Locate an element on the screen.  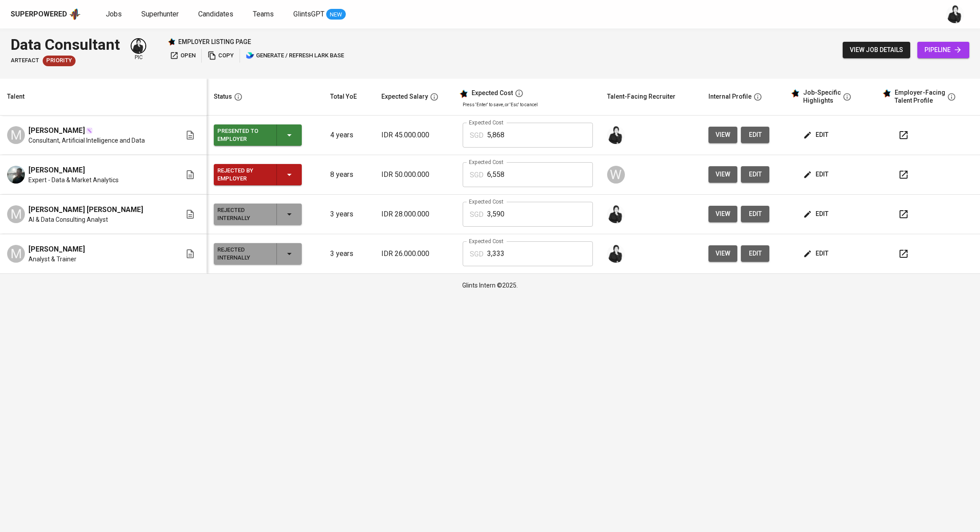
span: copy is located at coordinates (221, 55).